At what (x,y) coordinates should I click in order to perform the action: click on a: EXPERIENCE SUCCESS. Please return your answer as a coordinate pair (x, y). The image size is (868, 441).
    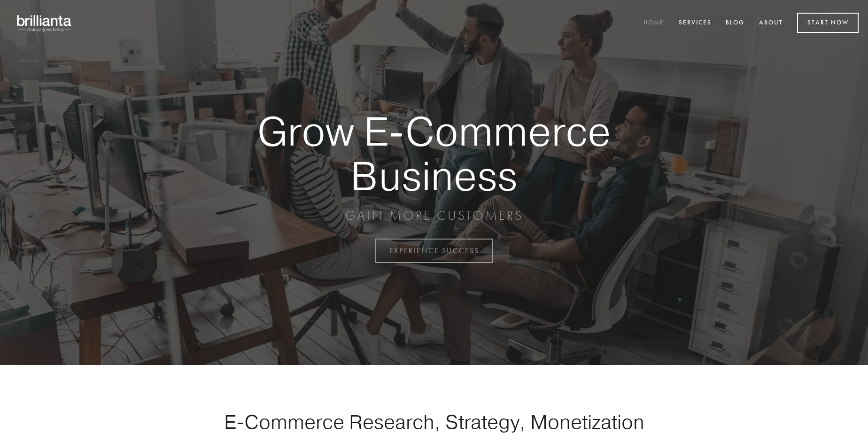
    Looking at the image, I should click on (434, 251).